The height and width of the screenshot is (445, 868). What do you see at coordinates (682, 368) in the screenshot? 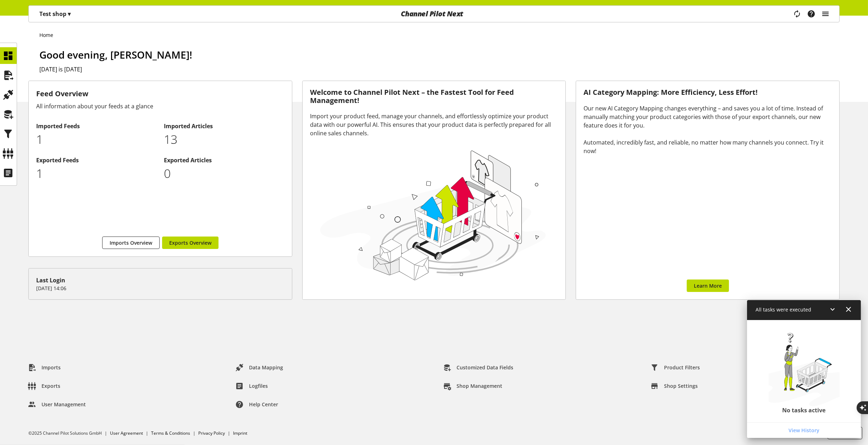
I see `span: Product Filters` at bounding box center [682, 368].